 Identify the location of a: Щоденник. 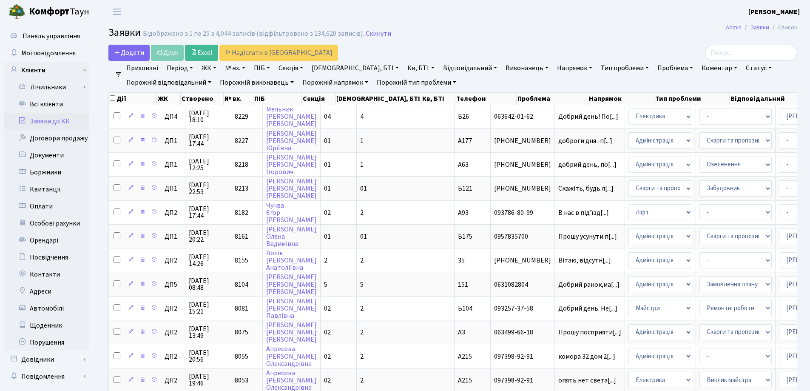
(47, 325).